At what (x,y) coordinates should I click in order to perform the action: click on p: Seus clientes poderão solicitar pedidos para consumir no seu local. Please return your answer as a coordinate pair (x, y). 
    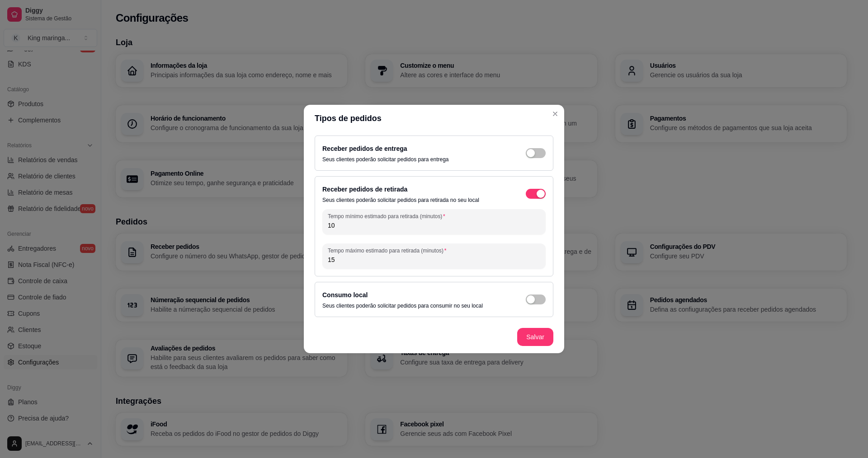
    Looking at the image, I should click on (402, 306).